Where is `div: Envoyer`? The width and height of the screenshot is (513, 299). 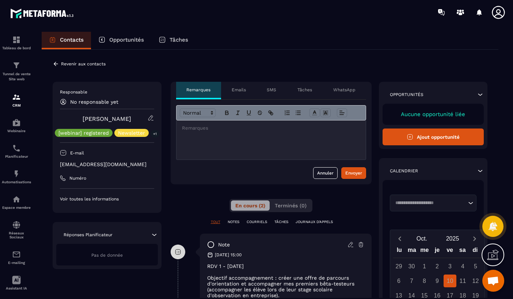 div: Envoyer is located at coordinates (354, 173).